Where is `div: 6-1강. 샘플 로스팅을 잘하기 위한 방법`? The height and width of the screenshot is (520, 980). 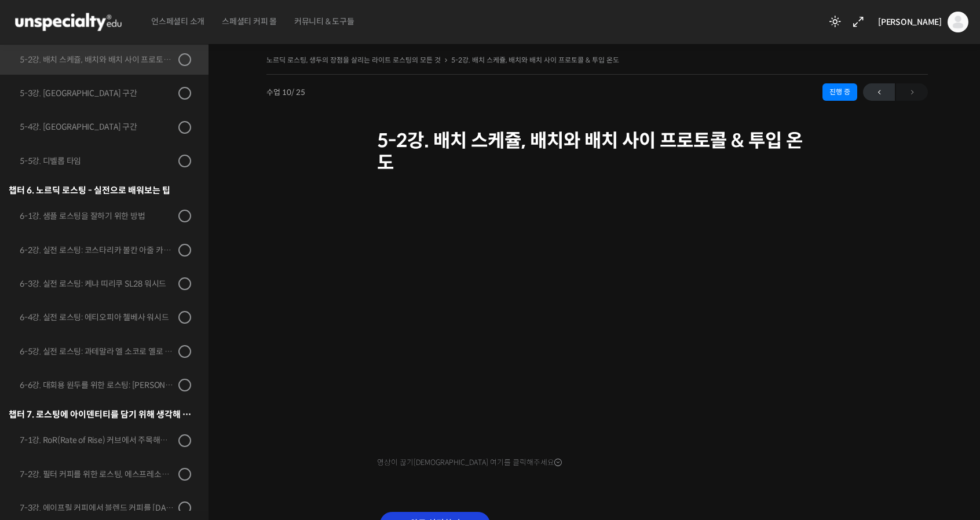 div: 6-1강. 샘플 로스팅을 잘하기 위한 방법 is located at coordinates (97, 216).